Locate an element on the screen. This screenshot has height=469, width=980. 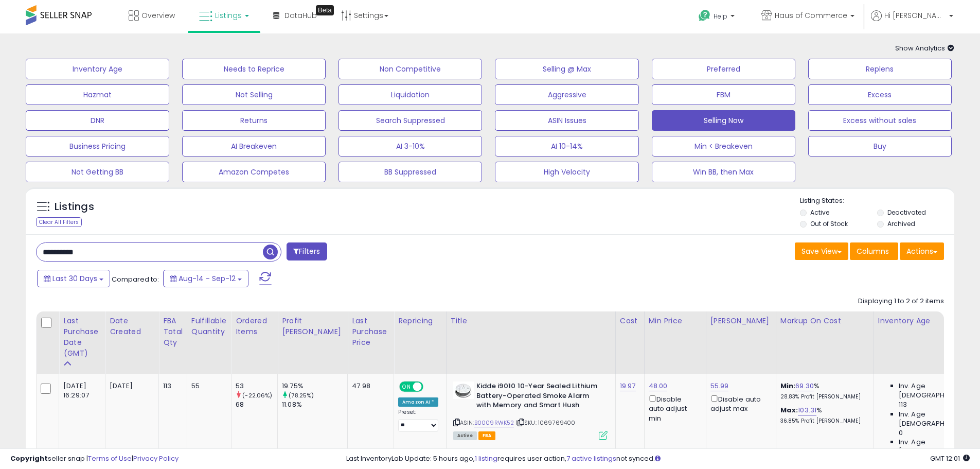
button: Win BB, then Max is located at coordinates (723, 172).